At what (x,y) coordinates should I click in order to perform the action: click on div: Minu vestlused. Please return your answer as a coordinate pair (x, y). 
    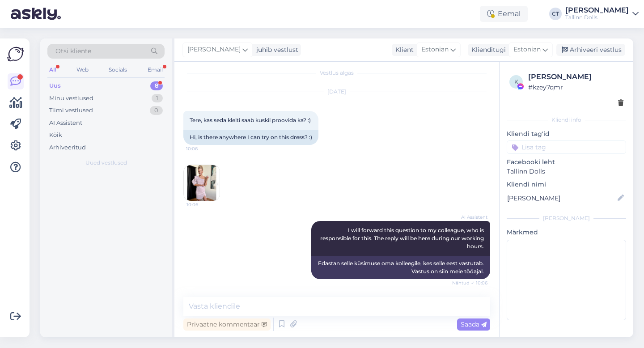
    Looking at the image, I should click on (71, 99).